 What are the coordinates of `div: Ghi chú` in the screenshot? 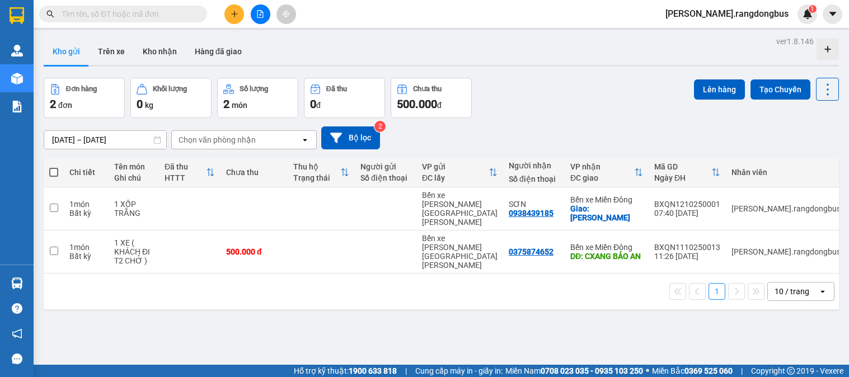 It's located at (134, 178).